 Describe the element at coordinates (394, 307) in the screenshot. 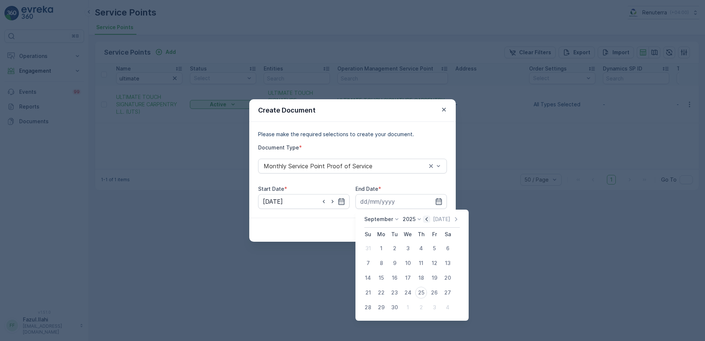

I see `div: 30` at that location.